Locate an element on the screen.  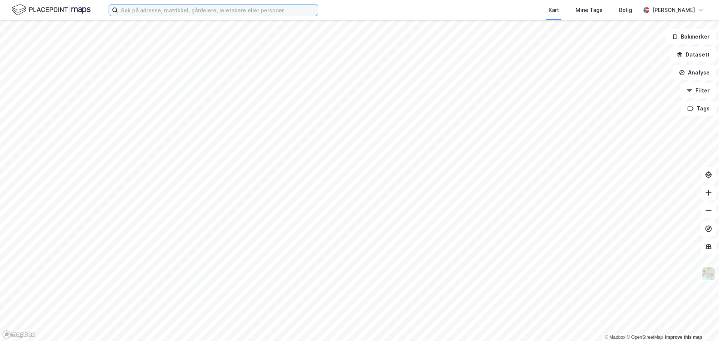
div: Mine Tags is located at coordinates (589, 10).